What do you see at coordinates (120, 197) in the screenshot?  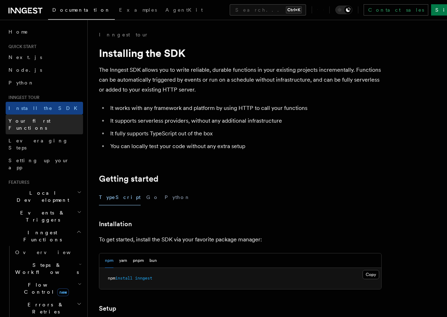 I see `button: TypeScript` at bounding box center [120, 197].